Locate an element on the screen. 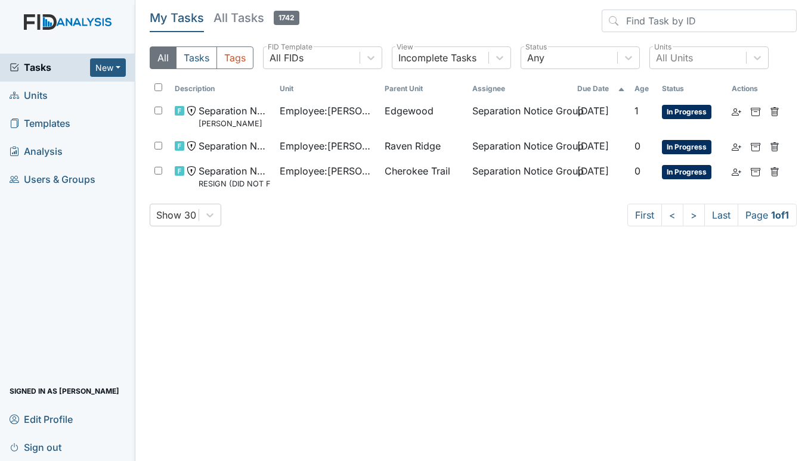 This screenshot has height=461, width=811. small: RESIGN (DID NOT FINISH NOTICE) is located at coordinates (234, 184).